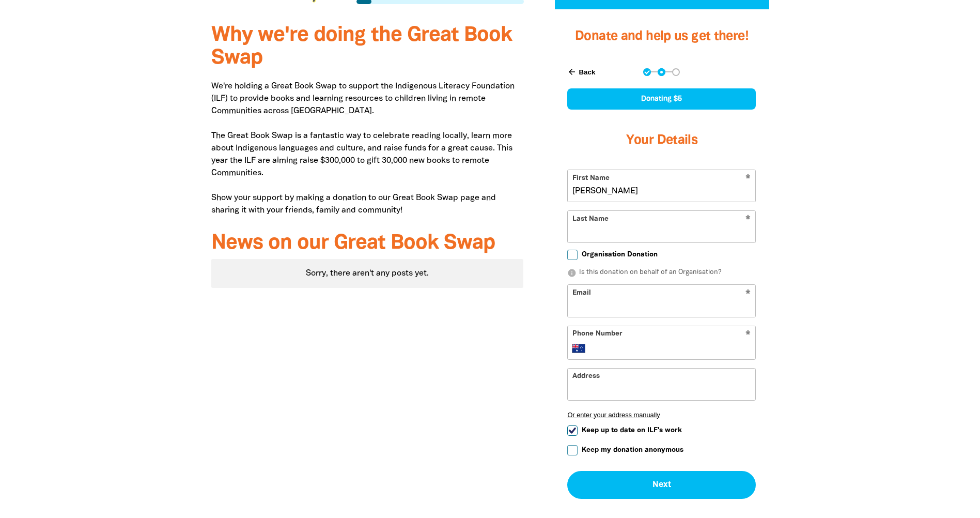  Describe the element at coordinates (662, 273) in the screenshot. I see `p: Is this donation on behalf of an Organisation?` at that location.